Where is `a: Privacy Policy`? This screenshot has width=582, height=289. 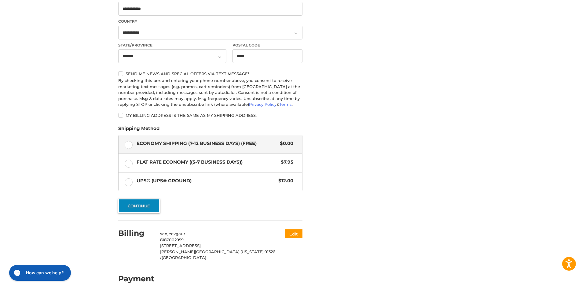
a: Privacy Policy is located at coordinates (263, 104).